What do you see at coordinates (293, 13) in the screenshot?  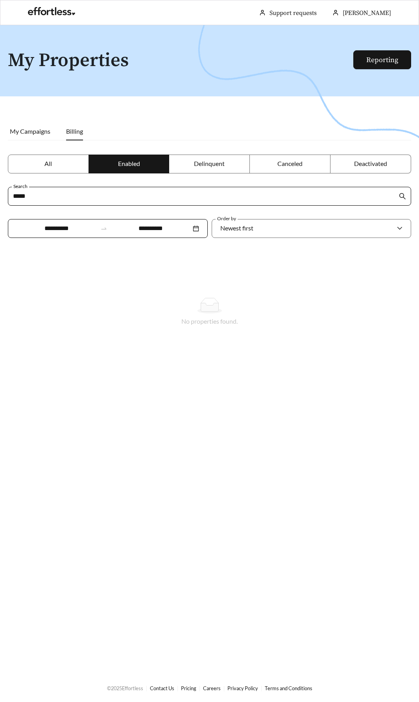 I see `a: Support requests` at bounding box center [293, 13].